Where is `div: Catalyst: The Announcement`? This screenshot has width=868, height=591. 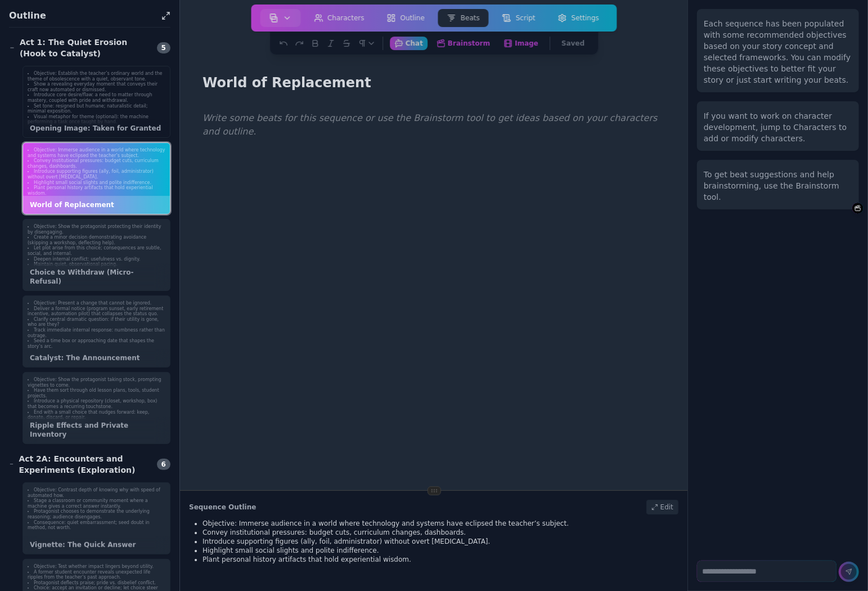
div: Catalyst: The Announcement is located at coordinates (96, 358).